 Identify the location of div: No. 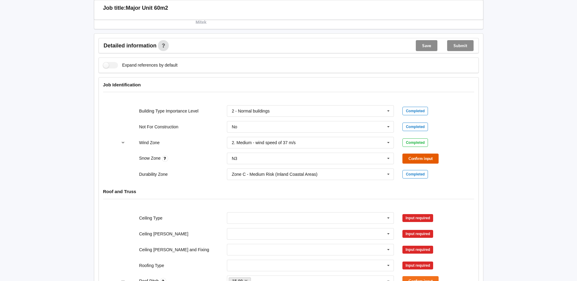
(234, 127).